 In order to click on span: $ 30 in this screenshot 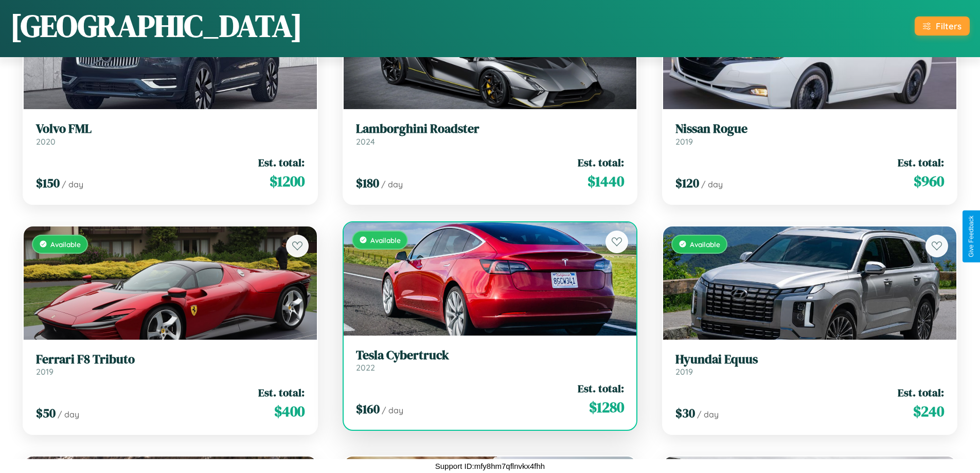, I will do `click(686, 413)`.